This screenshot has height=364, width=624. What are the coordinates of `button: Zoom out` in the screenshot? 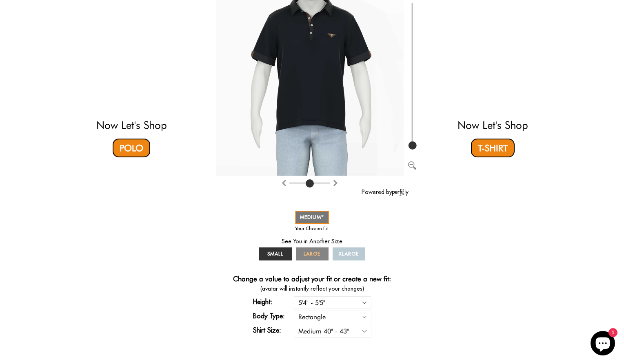 It's located at (412, 164).